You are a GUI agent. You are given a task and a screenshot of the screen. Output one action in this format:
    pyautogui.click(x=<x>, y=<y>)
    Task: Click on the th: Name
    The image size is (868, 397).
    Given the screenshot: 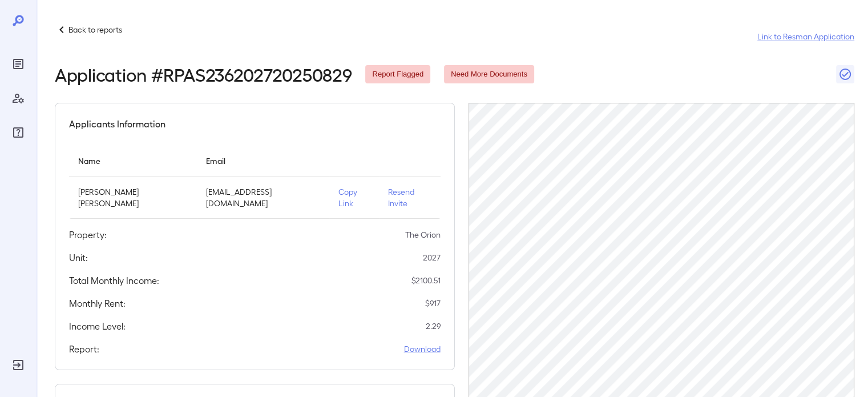 What is the action you would take?
    pyautogui.click(x=133, y=160)
    